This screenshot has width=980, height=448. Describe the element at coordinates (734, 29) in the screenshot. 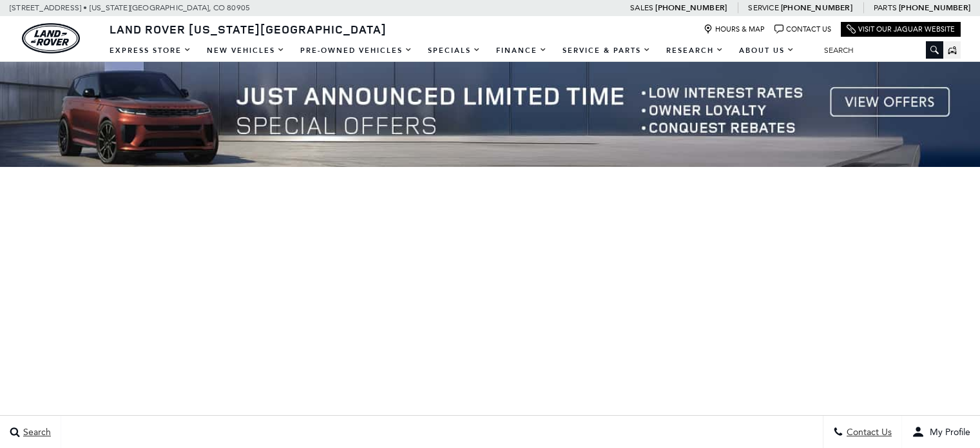

I see `a: Hours & Map` at that location.